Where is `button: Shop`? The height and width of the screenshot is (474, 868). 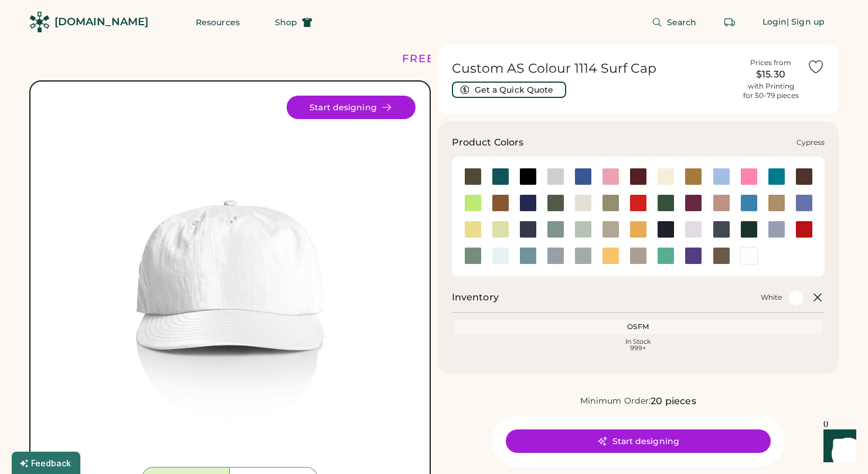
button: Shop is located at coordinates (294, 22).